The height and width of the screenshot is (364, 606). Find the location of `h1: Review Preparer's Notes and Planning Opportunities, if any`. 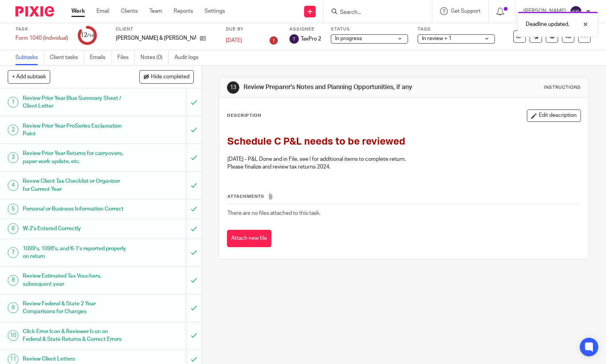

h1: Review Preparer's Notes and Planning Opportunities, if any is located at coordinates (332, 87).